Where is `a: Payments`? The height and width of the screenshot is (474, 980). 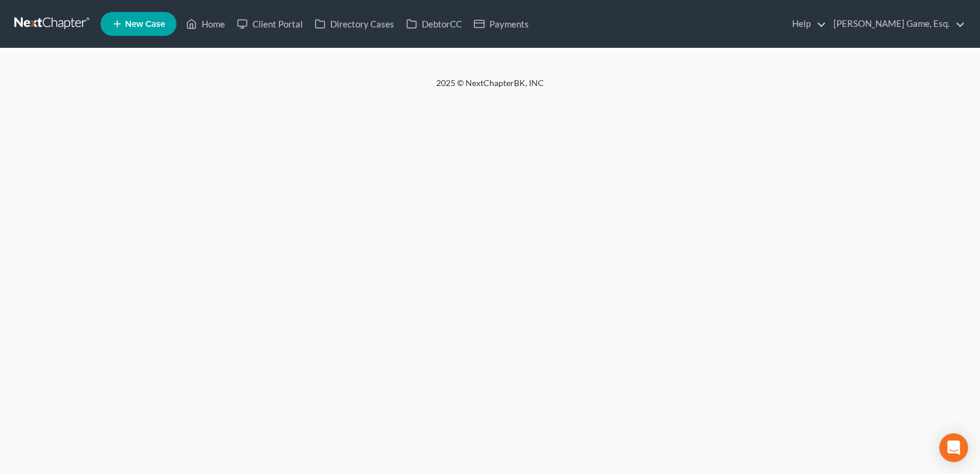
a: Payments is located at coordinates (501, 24).